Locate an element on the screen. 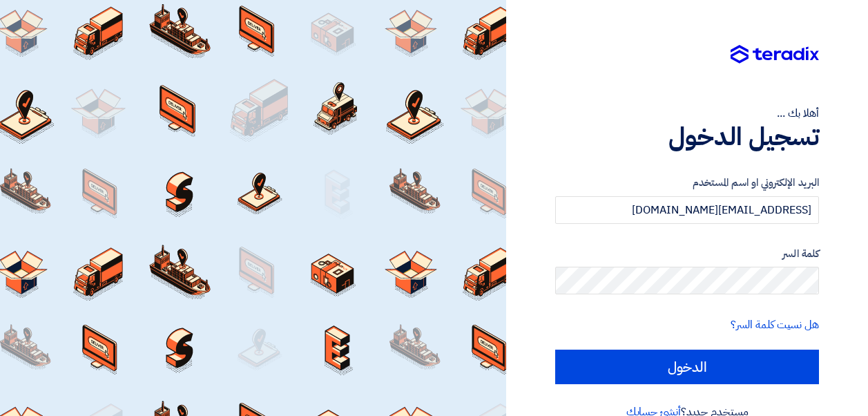 This screenshot has height=416, width=868. div: أهلا بك ... is located at coordinates (687, 113).